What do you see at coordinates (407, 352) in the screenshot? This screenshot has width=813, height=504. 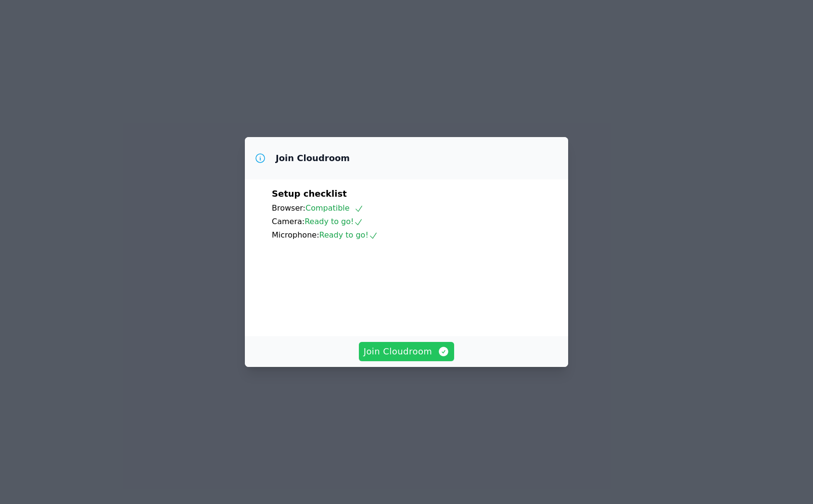 I see `button: Join Cloudroom` at bounding box center [407, 352].